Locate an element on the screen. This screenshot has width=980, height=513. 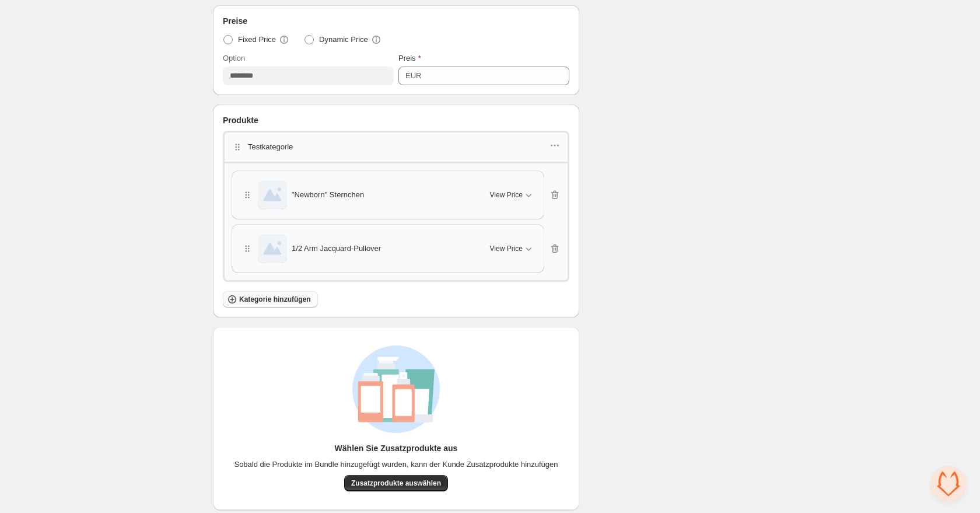
h3: Wählen Sie Zusatzprodukte aus is located at coordinates (396, 448).